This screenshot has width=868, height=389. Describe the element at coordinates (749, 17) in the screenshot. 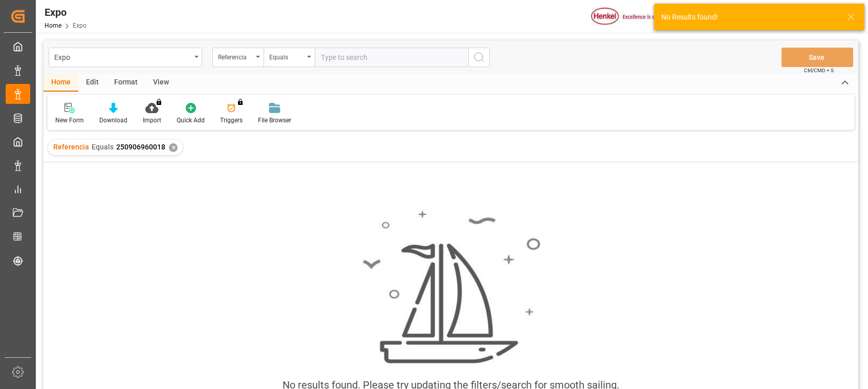

I see `div: No Results found!` at that location.